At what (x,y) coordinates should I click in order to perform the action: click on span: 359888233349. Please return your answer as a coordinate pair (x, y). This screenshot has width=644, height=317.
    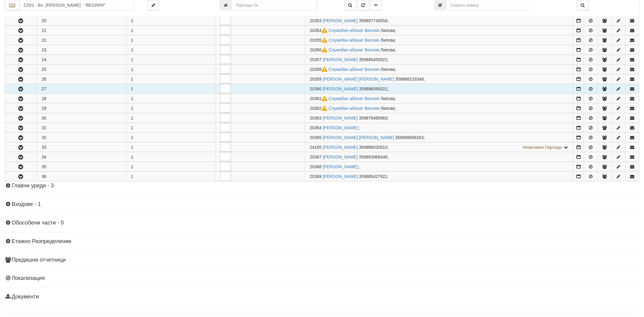
    Looking at the image, I should click on (409, 79).